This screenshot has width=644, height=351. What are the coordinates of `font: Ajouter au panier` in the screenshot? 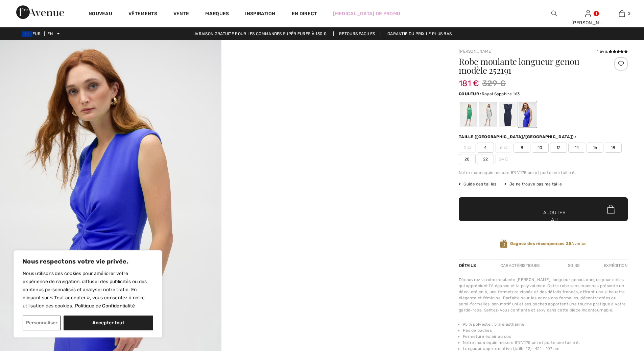 It's located at (554, 220).